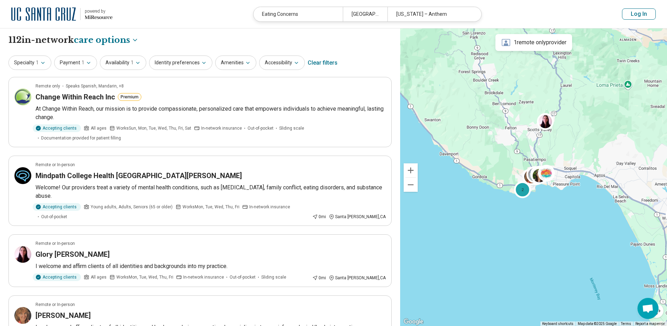 This screenshot has width=667, height=326. I want to click on span: Speaks Spanish, Mandarin, +8, so click(95, 86).